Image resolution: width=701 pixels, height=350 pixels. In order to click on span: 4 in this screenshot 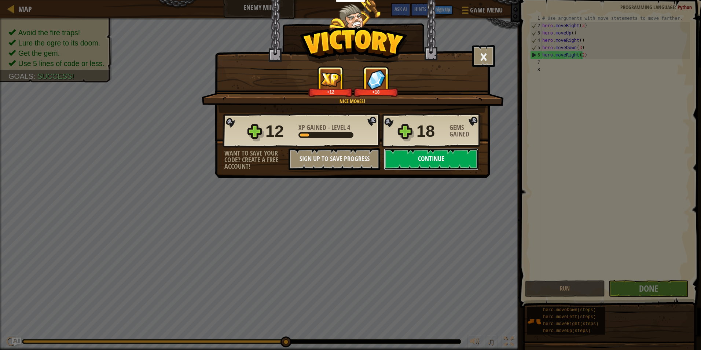, I will do `click(349, 127)`.